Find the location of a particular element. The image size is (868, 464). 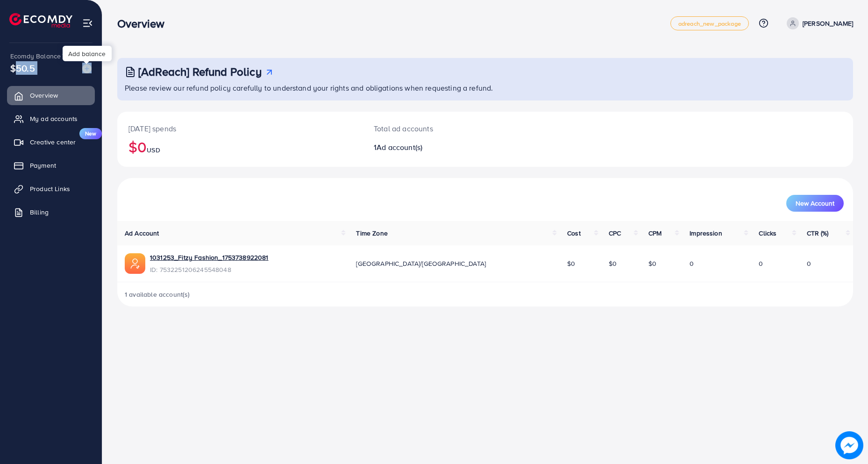

a: Creative centerNew is located at coordinates (51, 142).